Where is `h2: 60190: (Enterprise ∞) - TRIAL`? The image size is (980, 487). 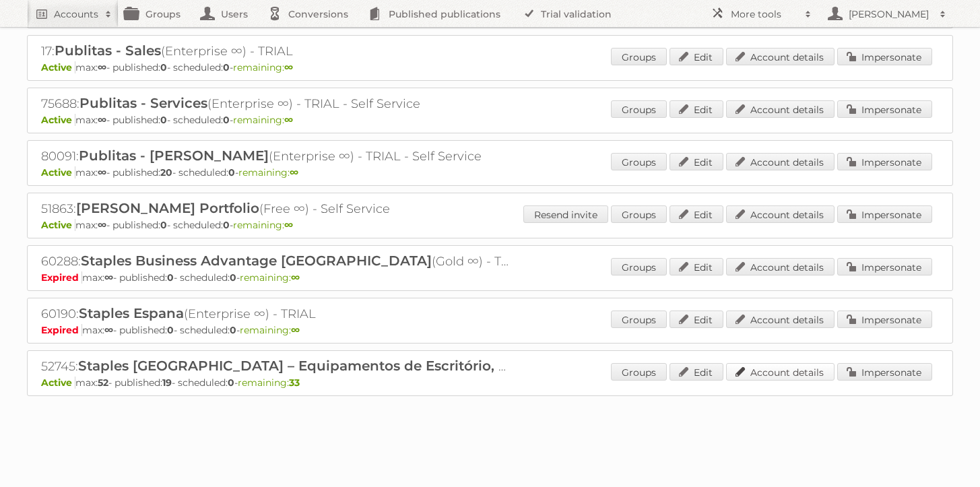 h2: 60190: (Enterprise ∞) - TRIAL is located at coordinates (277, 314).